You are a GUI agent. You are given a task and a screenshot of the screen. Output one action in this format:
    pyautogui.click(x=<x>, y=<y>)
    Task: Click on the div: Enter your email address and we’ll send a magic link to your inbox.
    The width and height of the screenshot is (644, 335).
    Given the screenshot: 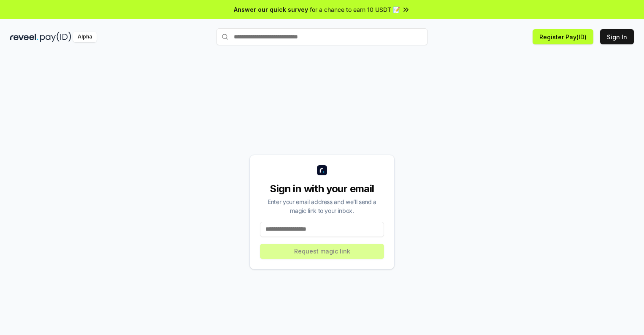 What is the action you would take?
    pyautogui.click(x=322, y=206)
    